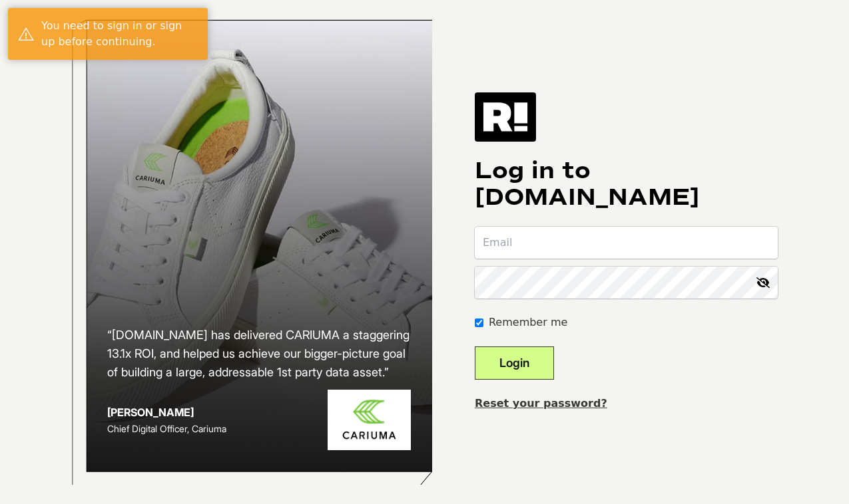 The image size is (849, 504). What do you see at coordinates (505, 117) in the screenshot?
I see `img: Retention.com` at bounding box center [505, 117].